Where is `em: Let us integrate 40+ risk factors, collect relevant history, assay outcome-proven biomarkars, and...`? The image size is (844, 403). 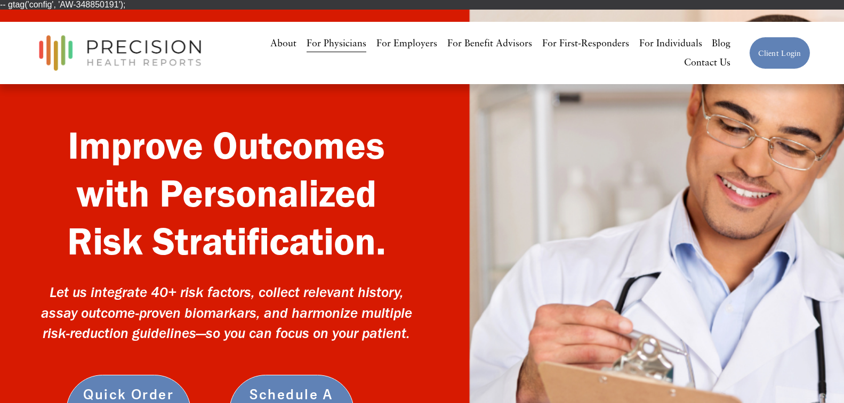 em: Let us integrate 40+ risk factors, collect relevant history, assay outcome-proven biomarkars, and... is located at coordinates (228, 313).